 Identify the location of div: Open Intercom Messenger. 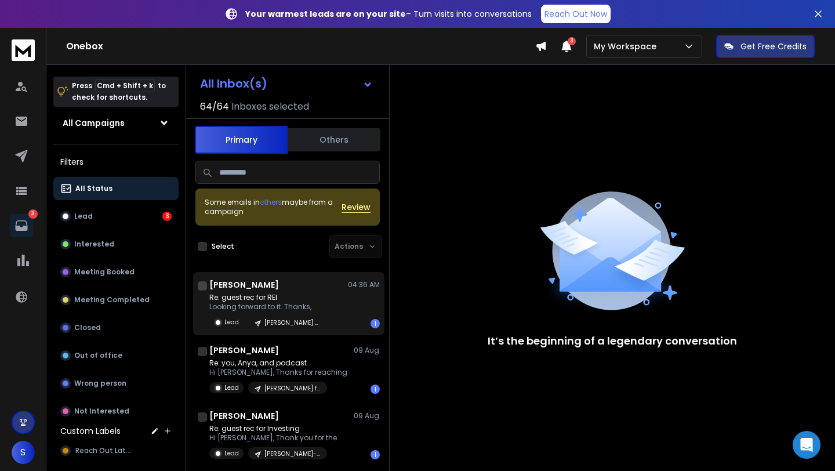
(807, 445).